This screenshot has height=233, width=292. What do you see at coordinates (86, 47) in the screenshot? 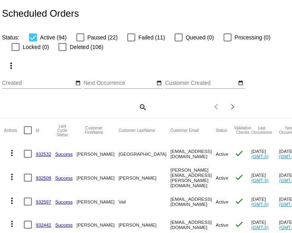
I see `span: Deleted (106)` at bounding box center [86, 47].